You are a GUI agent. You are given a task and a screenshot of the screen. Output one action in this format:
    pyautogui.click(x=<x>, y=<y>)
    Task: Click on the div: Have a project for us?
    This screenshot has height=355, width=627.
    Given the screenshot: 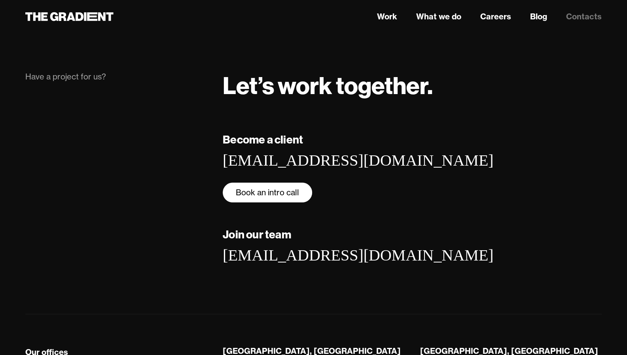 What is the action you would take?
    pyautogui.click(x=116, y=77)
    